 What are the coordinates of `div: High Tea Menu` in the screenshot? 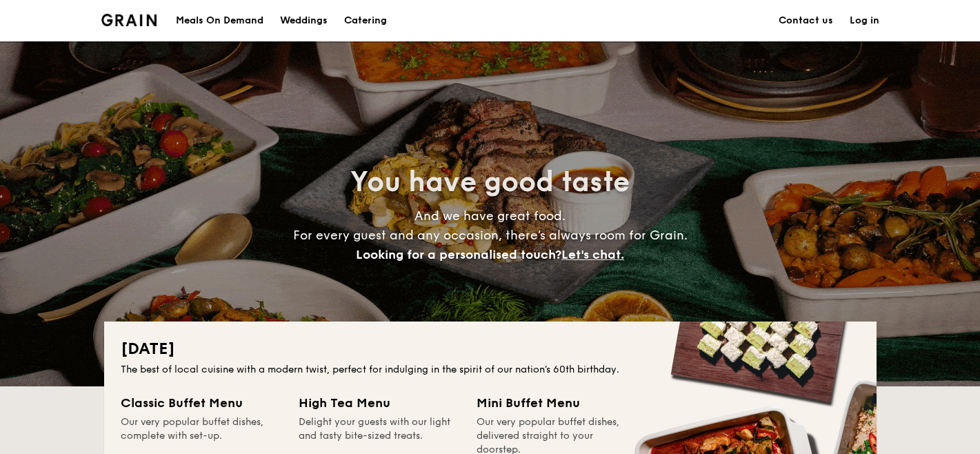 It's located at (380, 403).